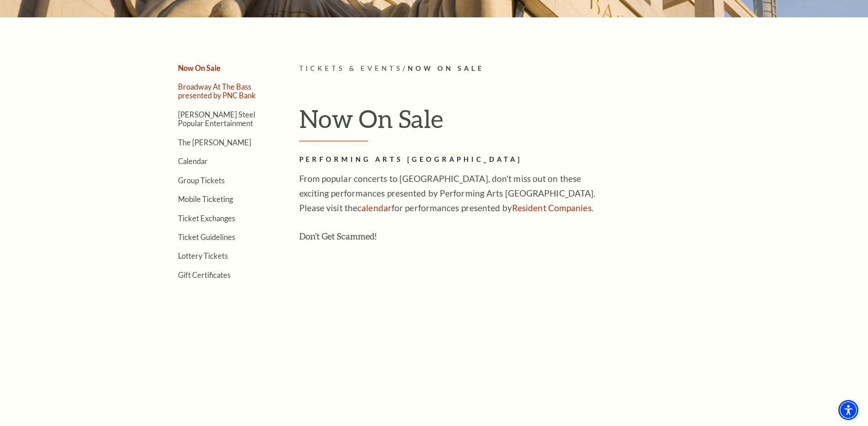  What do you see at coordinates (551, 208) in the screenshot?
I see `a: Resident Companies` at bounding box center [551, 208].